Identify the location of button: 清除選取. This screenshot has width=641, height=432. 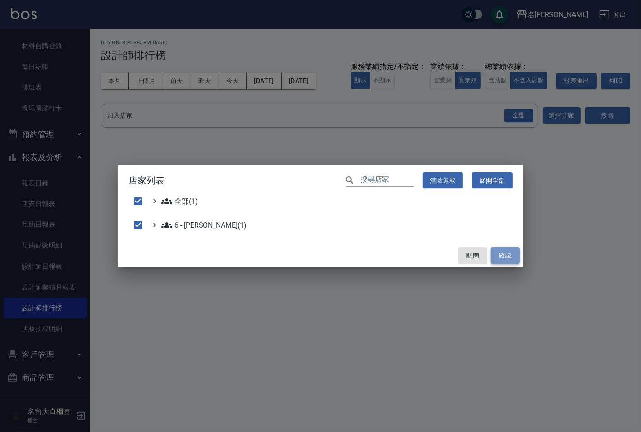
(443, 180).